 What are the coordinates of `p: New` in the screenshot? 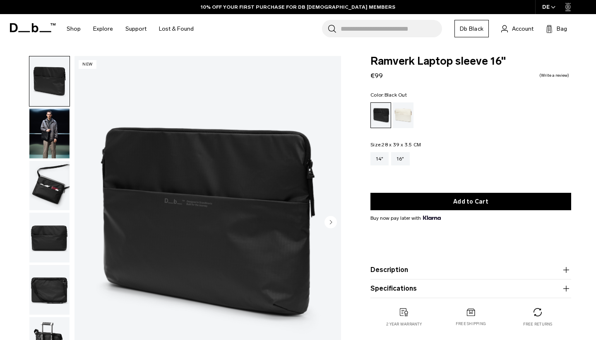 It's located at (87, 64).